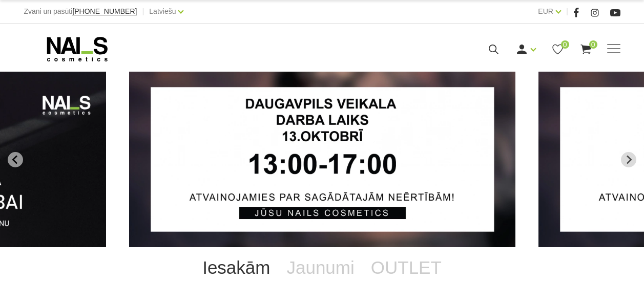 The height and width of the screenshot is (304, 644). Describe the element at coordinates (162, 12) in the screenshot. I see `a: Latviešu` at that location.